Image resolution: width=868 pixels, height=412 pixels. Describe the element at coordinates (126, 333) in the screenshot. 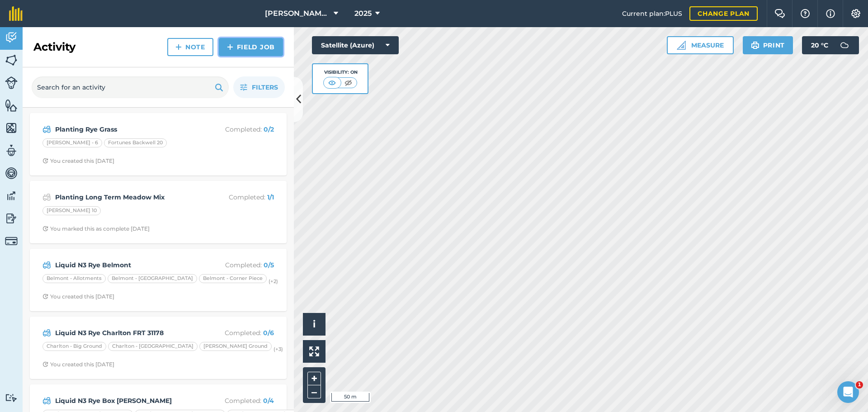

I see `strong: Liquid N3 Rye Charlton FRT 31178` at that location.